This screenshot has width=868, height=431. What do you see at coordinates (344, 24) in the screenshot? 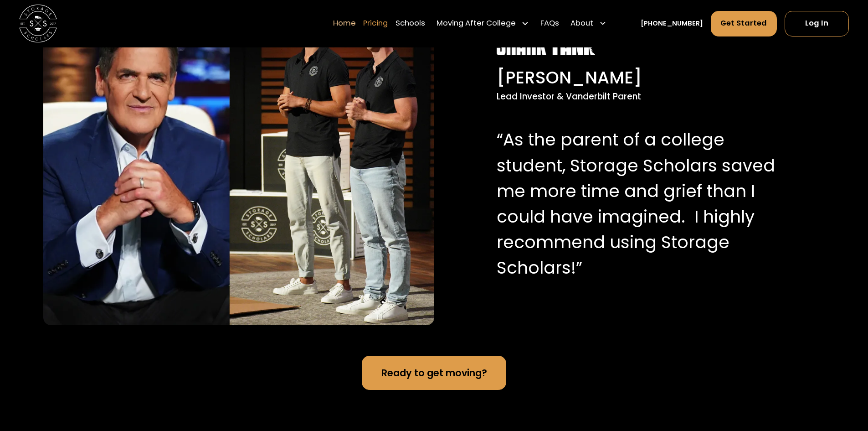
I see `a: Home` at bounding box center [344, 24].